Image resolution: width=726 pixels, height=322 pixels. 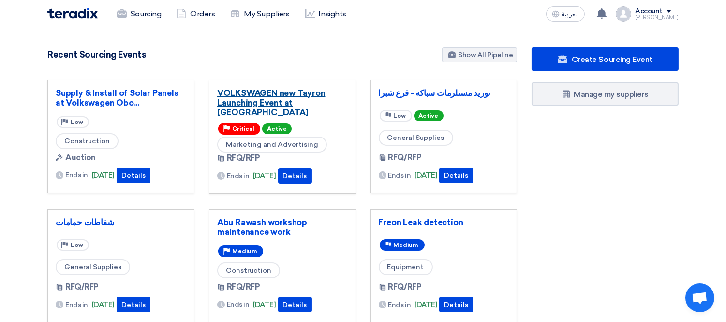 I want to click on a: Freon Leak detection, so click(x=444, y=222).